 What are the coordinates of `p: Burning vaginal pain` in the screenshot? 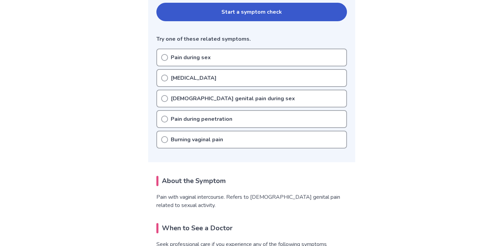 It's located at (197, 140).